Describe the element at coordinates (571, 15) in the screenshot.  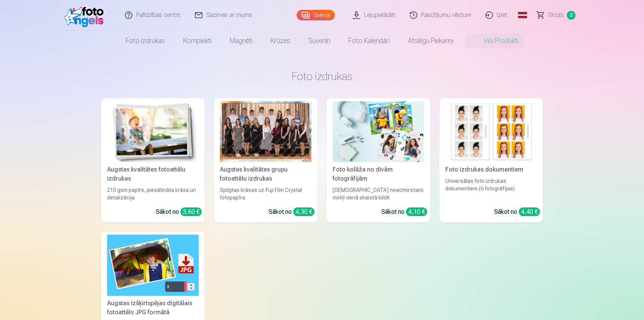
I see `span: 0` at that location.